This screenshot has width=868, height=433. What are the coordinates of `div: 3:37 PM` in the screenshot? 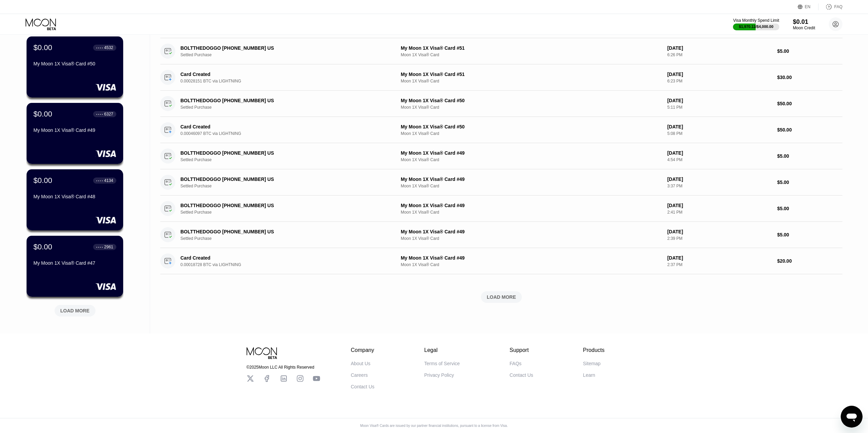 It's located at (719, 186).